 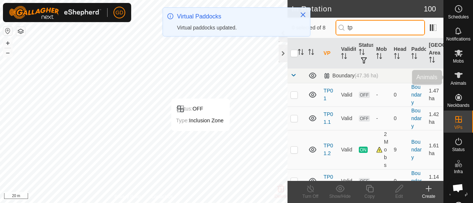 I want to click on div: Inclusion Zone, so click(x=199, y=121).